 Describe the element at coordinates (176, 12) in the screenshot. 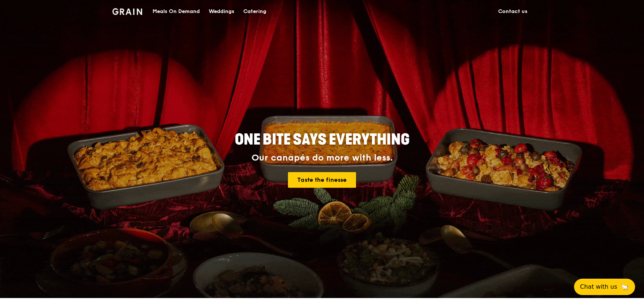

I see `div: Meals On Demand` at that location.